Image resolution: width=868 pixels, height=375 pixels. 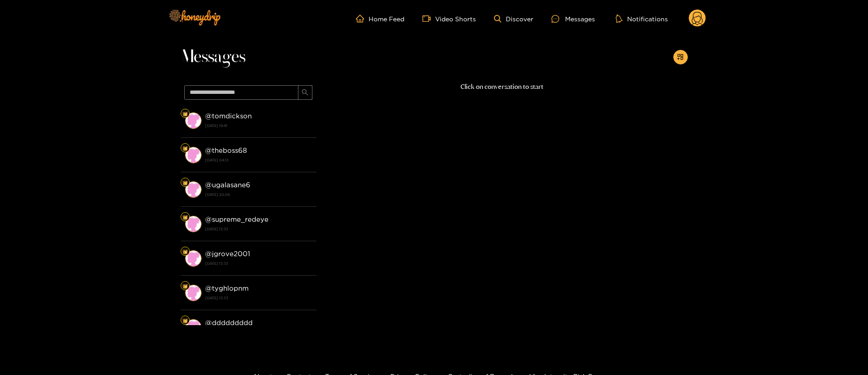 I want to click on span: search, so click(x=305, y=93).